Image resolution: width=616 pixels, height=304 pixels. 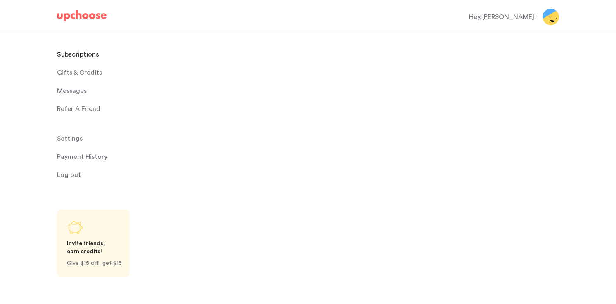 I want to click on a: Refer A Friend, so click(x=116, y=109).